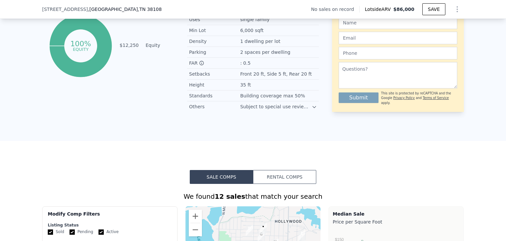 The width and height of the screenshot is (506, 241). Describe the element at coordinates (150, 9) in the screenshot. I see `span: , TN 38108` at that location.